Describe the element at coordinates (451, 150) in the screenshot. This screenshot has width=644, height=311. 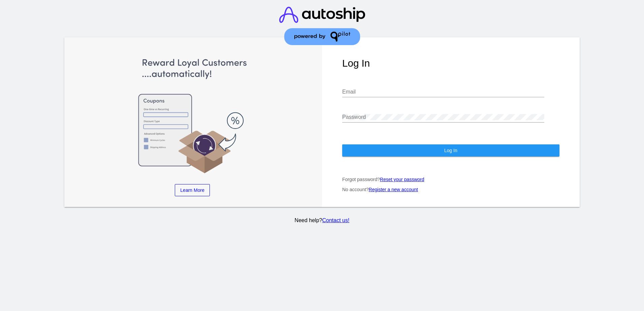
I see `button: Log In` at that location.